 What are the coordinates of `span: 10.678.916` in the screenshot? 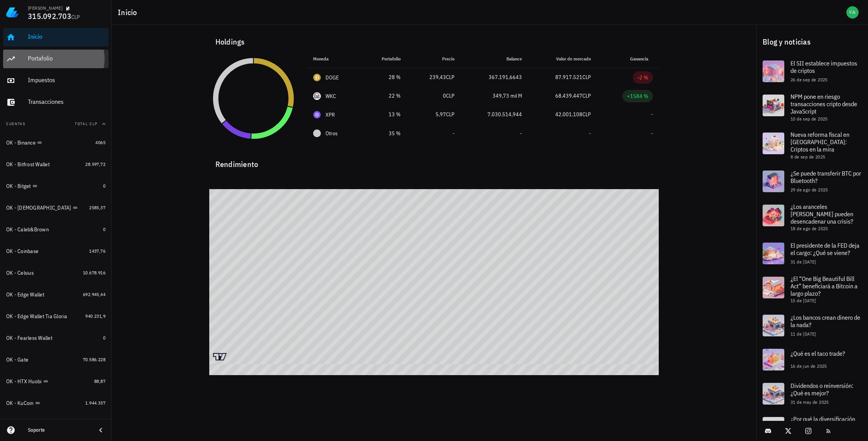 It's located at (94, 273).